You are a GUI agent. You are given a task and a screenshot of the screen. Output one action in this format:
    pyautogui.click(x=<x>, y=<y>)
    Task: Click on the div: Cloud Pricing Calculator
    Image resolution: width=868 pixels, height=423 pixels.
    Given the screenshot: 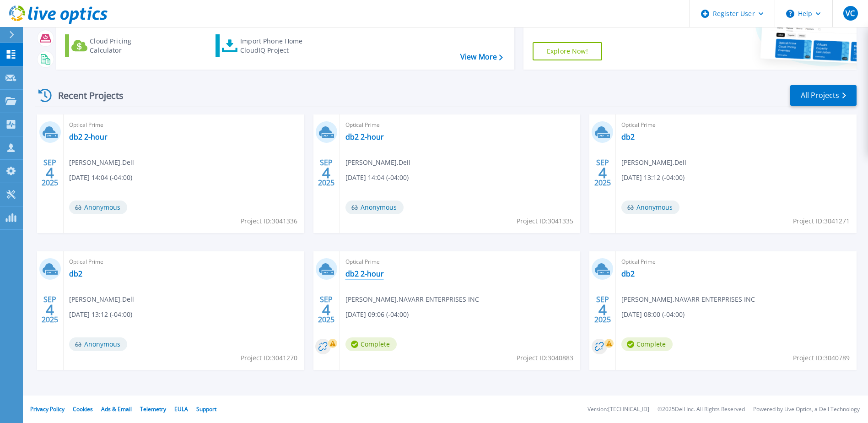 What is the action you would take?
    pyautogui.click(x=126, y=46)
    